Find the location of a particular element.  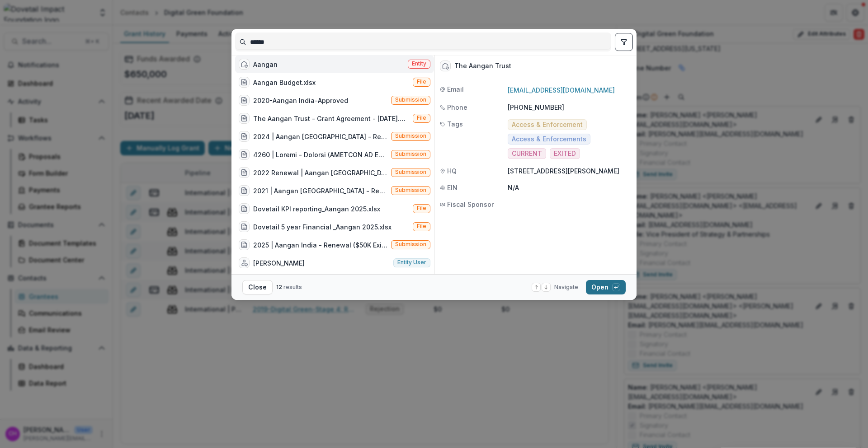

span: Phone is located at coordinates (457, 107).